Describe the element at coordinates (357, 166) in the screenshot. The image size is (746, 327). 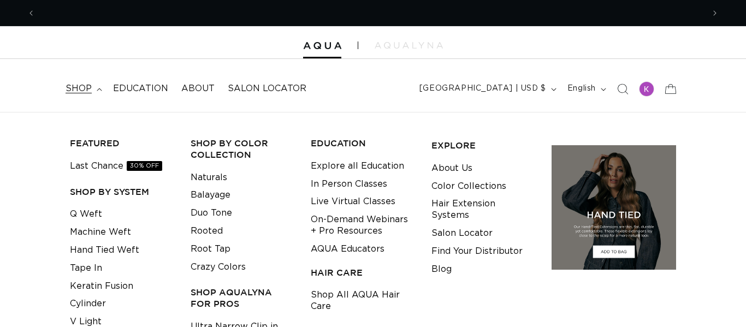
I see `a: Explore all Education` at that location.